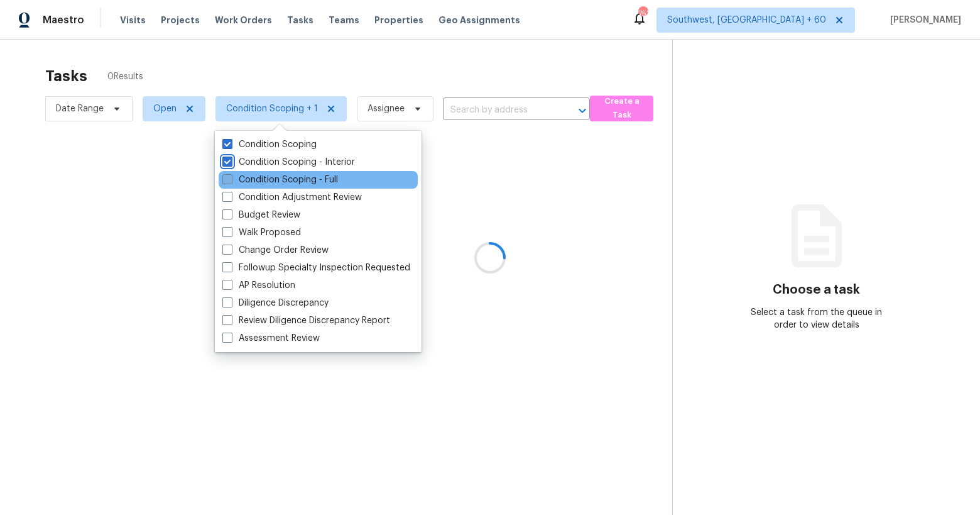 This screenshot has width=980, height=515. What do you see at coordinates (288, 162) in the screenshot?
I see `label: Condition Scoping - Interior` at bounding box center [288, 162].